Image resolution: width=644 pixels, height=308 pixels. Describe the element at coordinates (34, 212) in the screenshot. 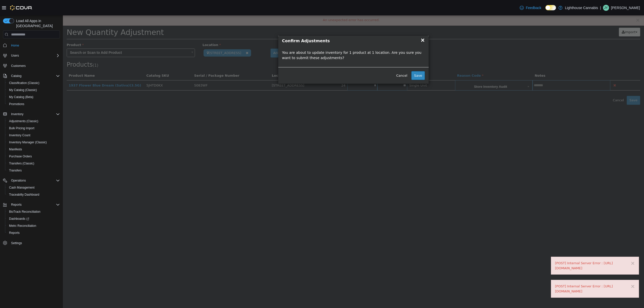

I see `button: BioTrack Reconciliation` at that location.